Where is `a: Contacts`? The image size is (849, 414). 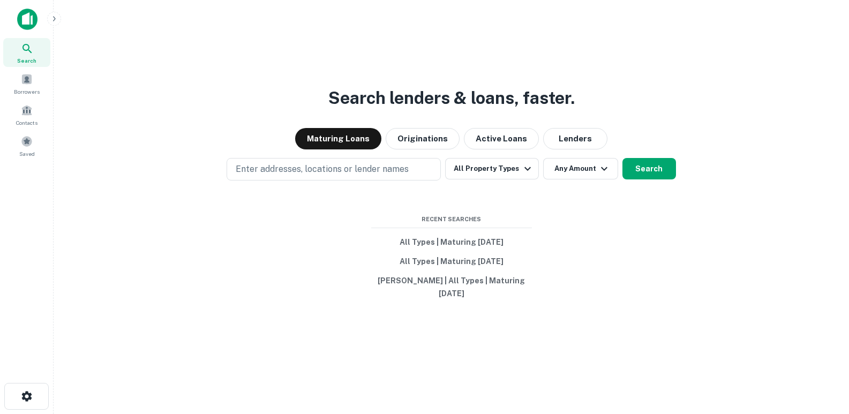 a: Contacts is located at coordinates (27, 115).